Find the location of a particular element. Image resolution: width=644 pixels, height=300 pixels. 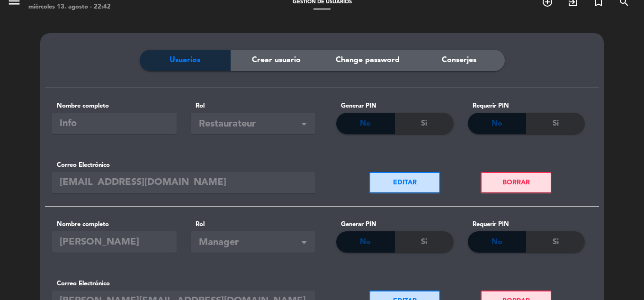

span: Restaurateur is located at coordinates (254, 124).